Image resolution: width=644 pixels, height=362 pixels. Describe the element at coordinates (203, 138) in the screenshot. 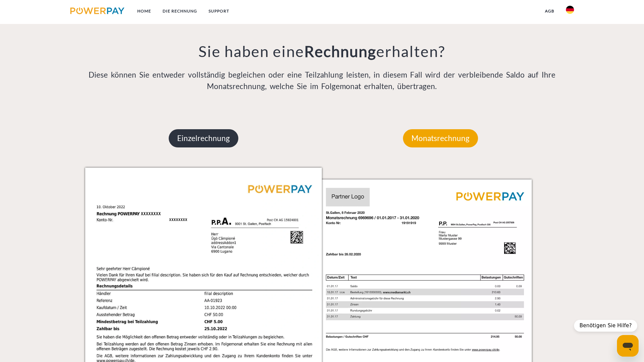

I see `p: Einzelrechnung` at that location.